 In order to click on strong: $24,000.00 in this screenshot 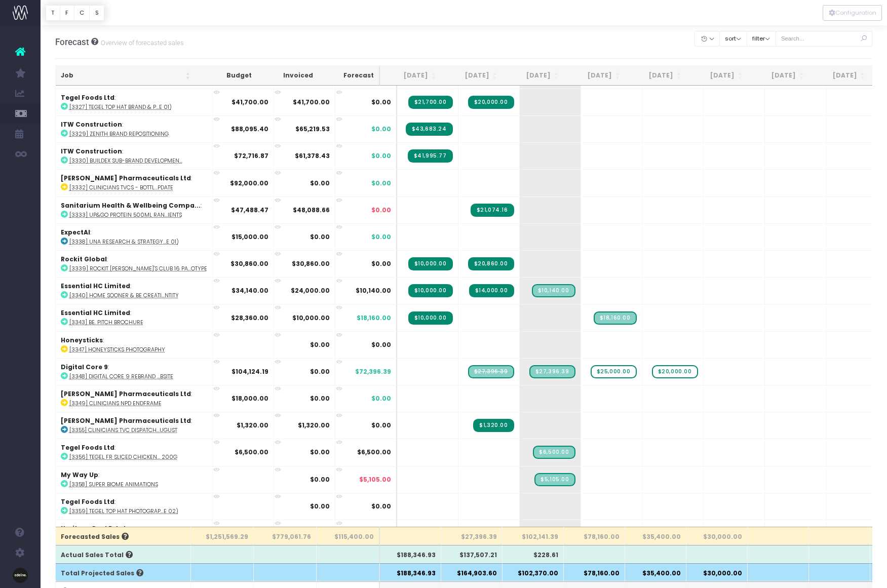, I will do `click(310, 291)`.